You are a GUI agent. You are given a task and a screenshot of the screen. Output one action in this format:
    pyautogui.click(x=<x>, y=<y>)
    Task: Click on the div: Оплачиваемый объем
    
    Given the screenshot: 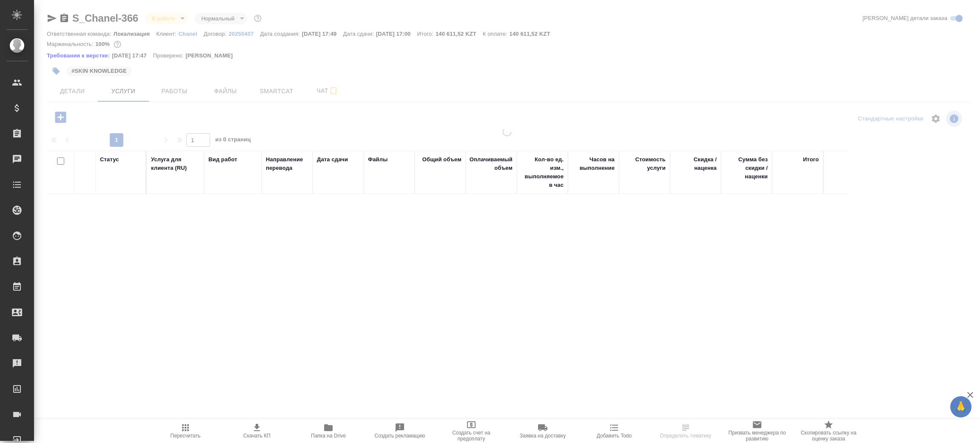 What is the action you would take?
    pyautogui.click(x=491, y=164)
    